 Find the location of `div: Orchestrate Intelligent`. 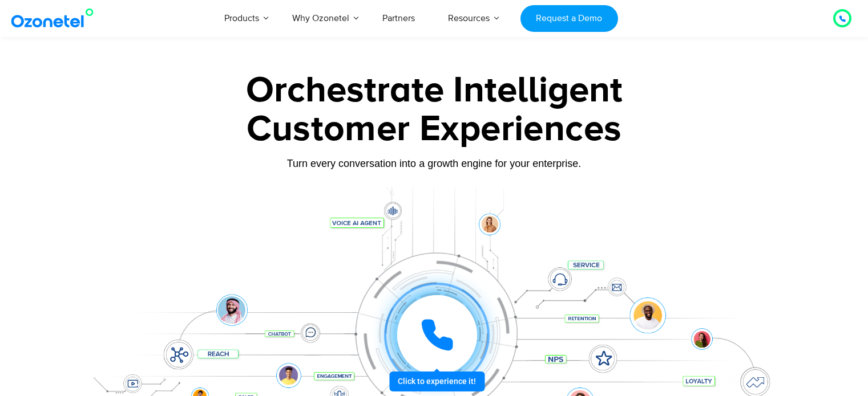

div: Orchestrate Intelligent is located at coordinates (435, 91).